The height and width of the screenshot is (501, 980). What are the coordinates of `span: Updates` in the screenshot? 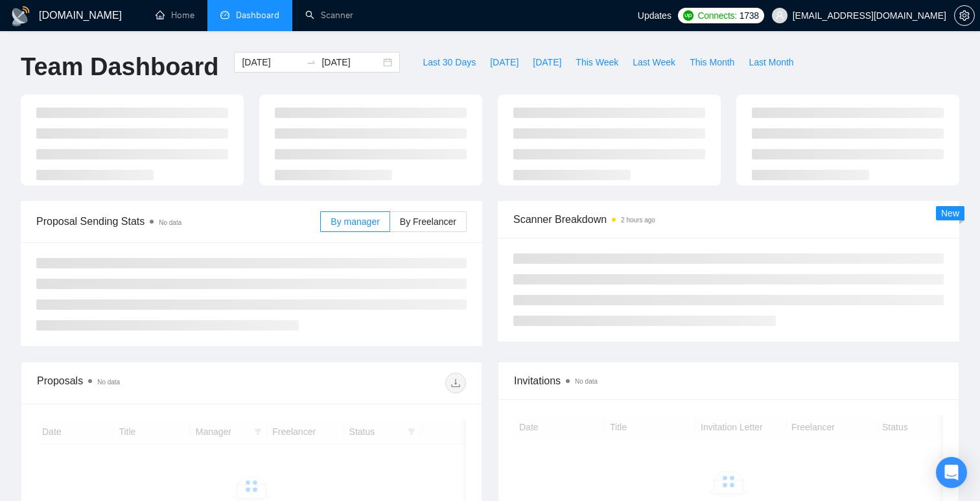 It's located at (655, 16).